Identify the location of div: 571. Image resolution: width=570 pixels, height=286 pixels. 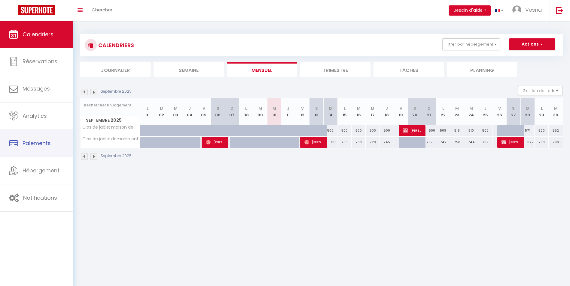
(527, 131).